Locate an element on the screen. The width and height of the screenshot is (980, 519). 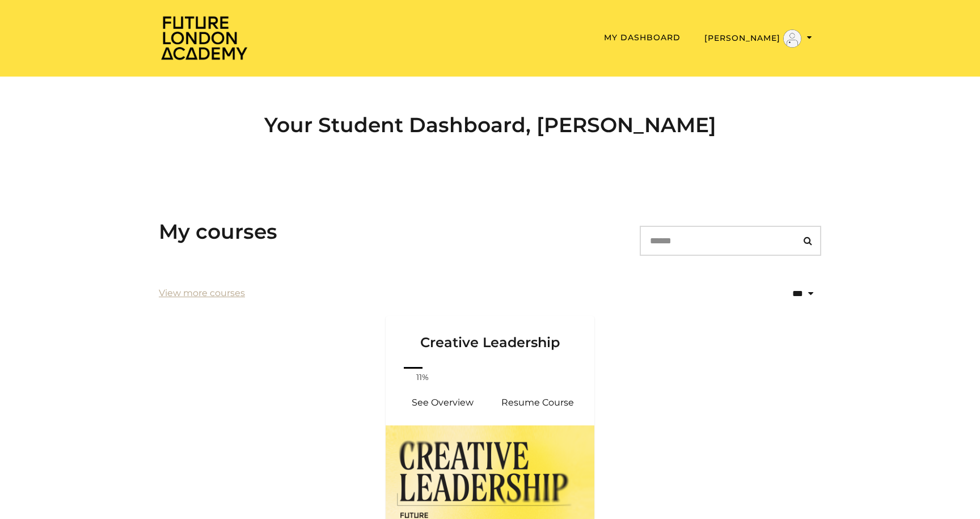
a: Creative Leadership: See Overview is located at coordinates (443, 402).